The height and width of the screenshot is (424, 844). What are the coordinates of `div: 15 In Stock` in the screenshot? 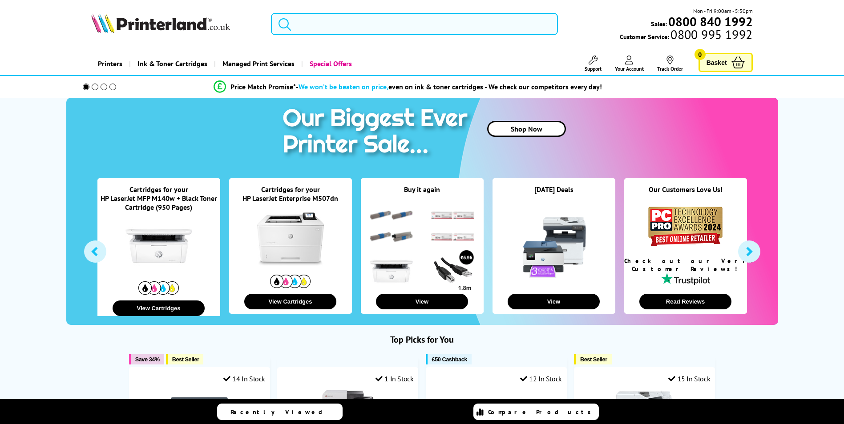 It's located at (689, 379).